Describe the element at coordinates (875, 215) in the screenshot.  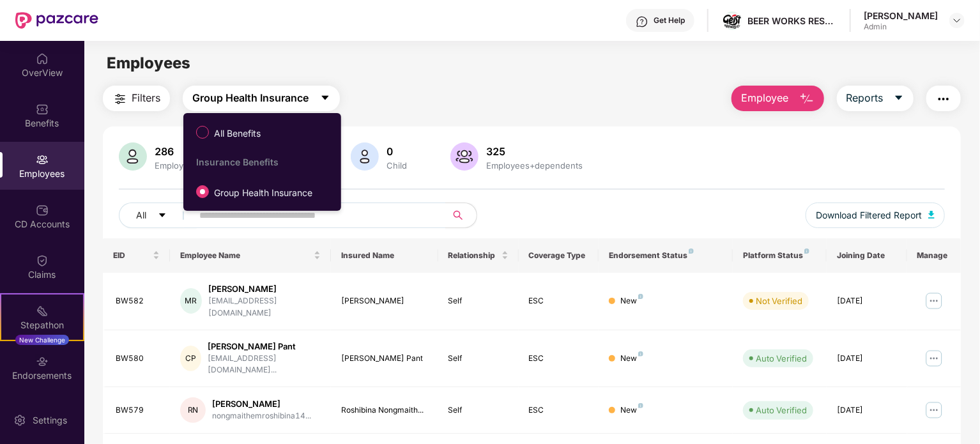
I see `button: Download Filtered Report` at that location.